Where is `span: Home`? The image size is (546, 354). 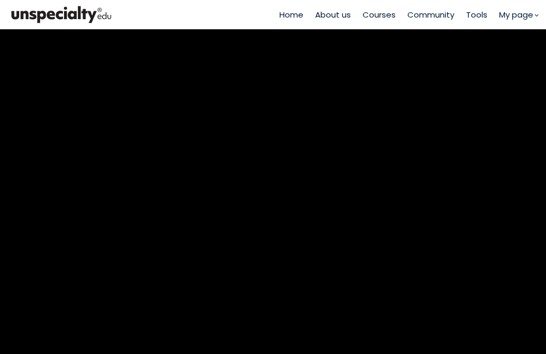
span: Home is located at coordinates (291, 14).